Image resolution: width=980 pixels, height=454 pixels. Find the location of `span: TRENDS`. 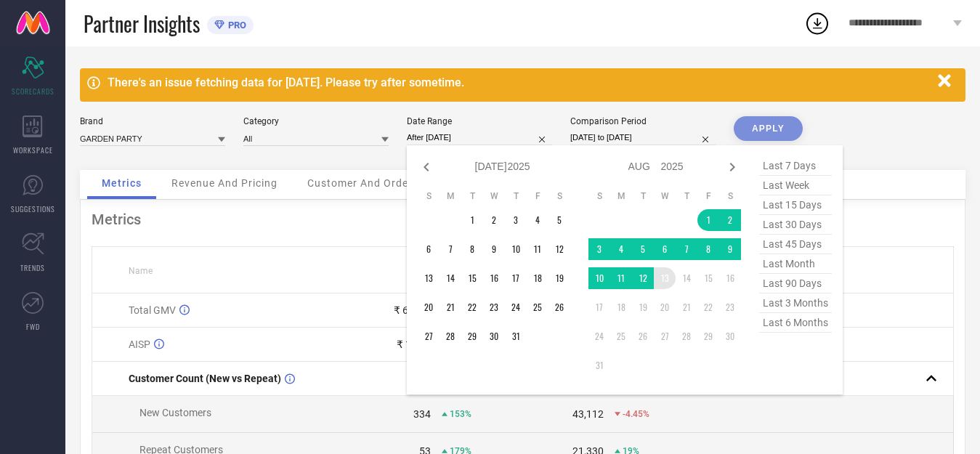

span: TRENDS is located at coordinates (33, 267).